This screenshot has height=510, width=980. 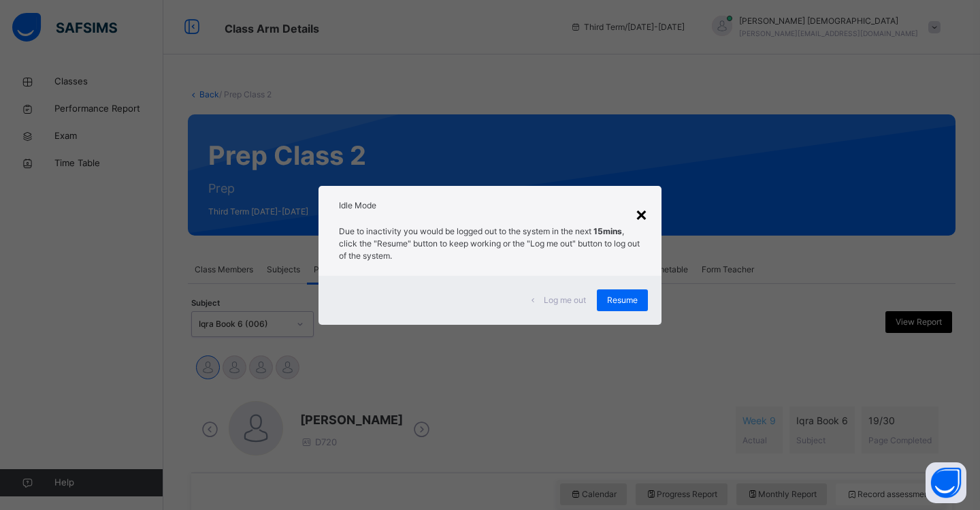 What do you see at coordinates (490, 244) in the screenshot?
I see `p: Due to inactivity you would be logged out to the system in the next , click the "Resume" button t...` at bounding box center [490, 244].